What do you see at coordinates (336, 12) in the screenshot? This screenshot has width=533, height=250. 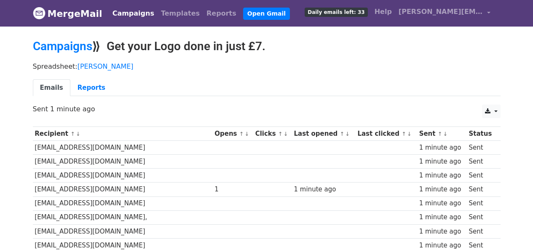 I see `a: Daily emails left: 33` at bounding box center [336, 12].